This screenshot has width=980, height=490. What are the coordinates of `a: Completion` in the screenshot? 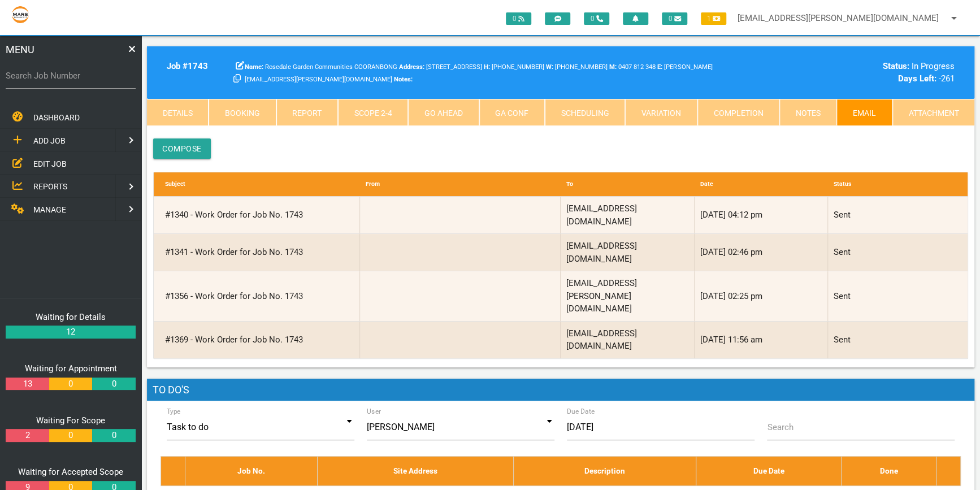 It's located at (738, 113).